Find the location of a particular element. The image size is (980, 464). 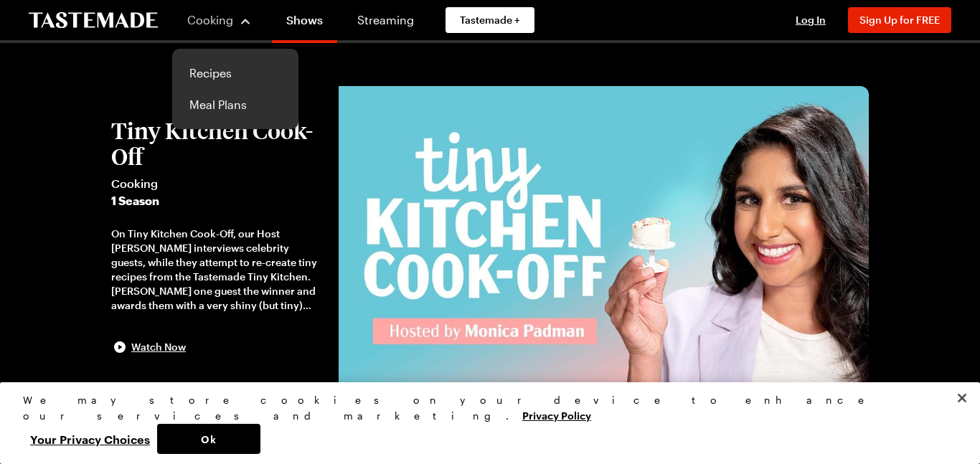

button: Ok is located at coordinates (208, 439).